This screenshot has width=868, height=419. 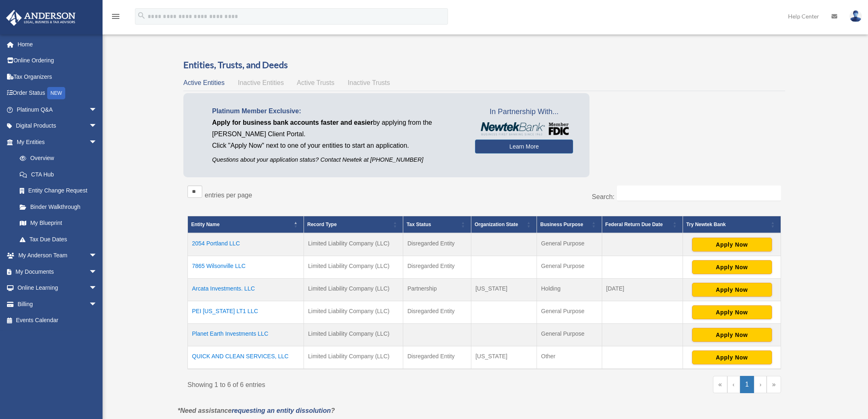 What do you see at coordinates (246, 335) in the screenshot?
I see `td: Planet Earth Investments LLC` at bounding box center [246, 335].